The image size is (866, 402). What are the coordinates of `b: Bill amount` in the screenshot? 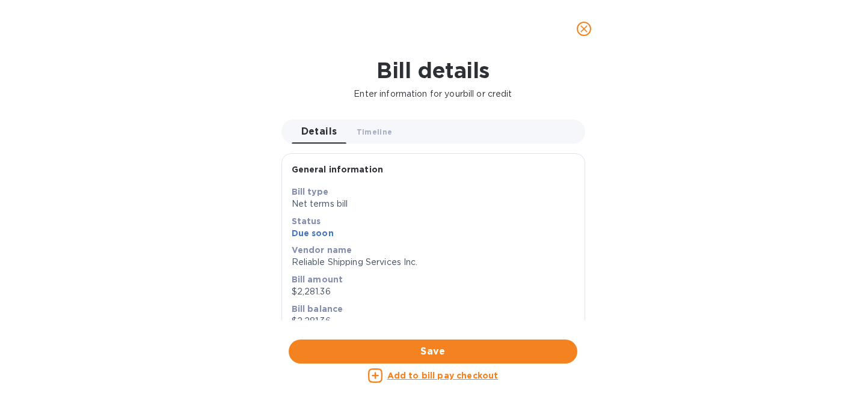 It's located at (318, 280).